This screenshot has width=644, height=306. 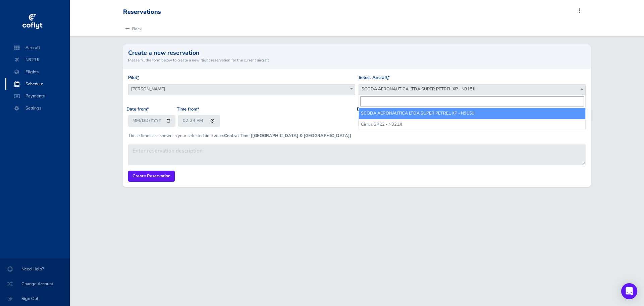 What do you see at coordinates (38, 108) in the screenshot?
I see `span: Settings` at bounding box center [38, 108].